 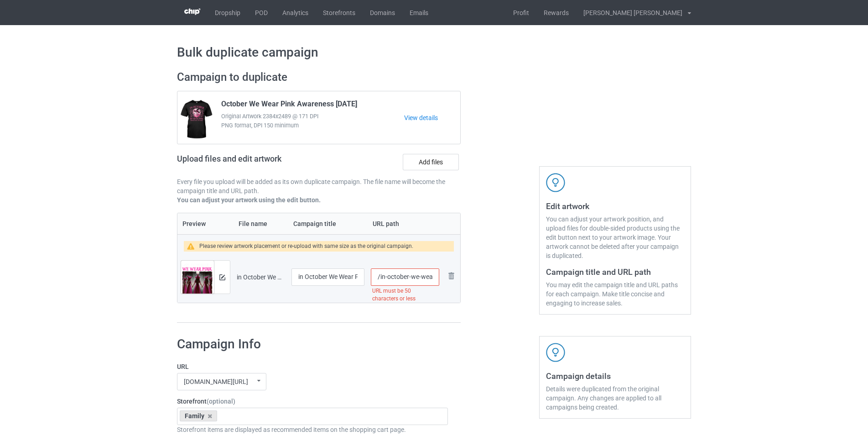 What do you see at coordinates (221, 401) in the screenshot?
I see `span: (optional)` at bounding box center [221, 401].